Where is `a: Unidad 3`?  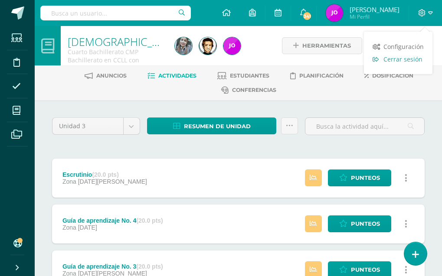
a: Unidad 3 is located at coordinates (96, 126).